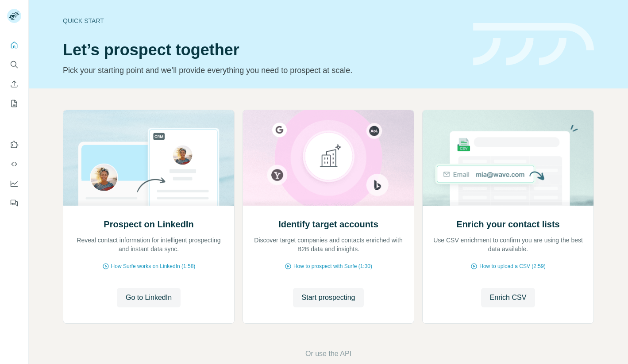 This screenshot has width=628, height=364. Describe the element at coordinates (328, 158) in the screenshot. I see `img: Identify target accounts` at that location.